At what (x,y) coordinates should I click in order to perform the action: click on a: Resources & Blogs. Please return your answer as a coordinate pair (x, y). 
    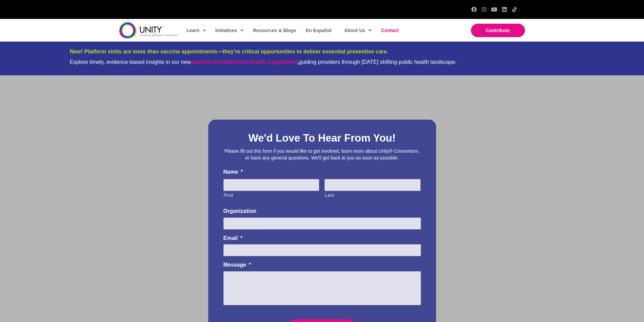
    Looking at the image, I should click on (274, 30).